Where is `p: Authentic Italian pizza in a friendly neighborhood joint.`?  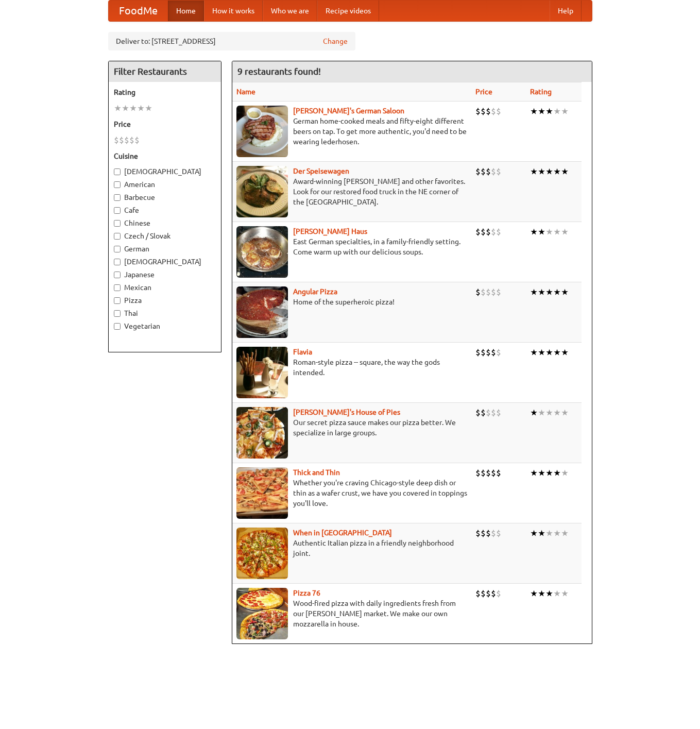 p: Authentic Italian pizza in a friendly neighborhood joint. is located at coordinates (351, 548).